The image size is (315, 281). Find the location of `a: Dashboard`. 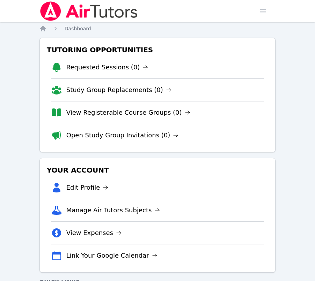

a: Dashboard is located at coordinates (78, 29).